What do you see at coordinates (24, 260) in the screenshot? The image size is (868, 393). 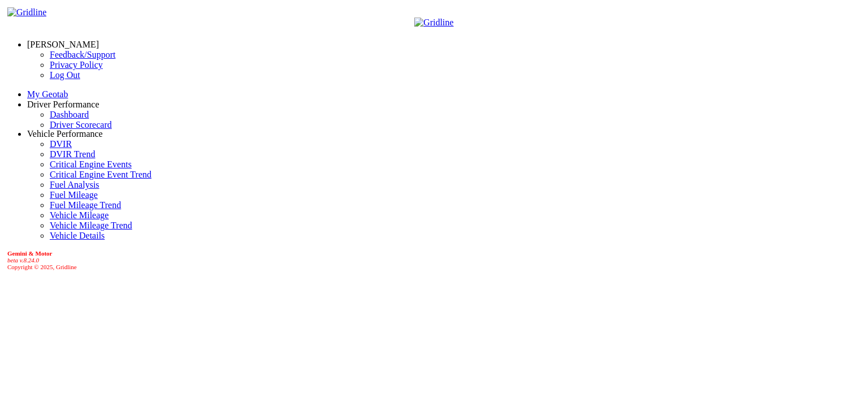 I see `i: beta v.8.24.0` at bounding box center [24, 260].